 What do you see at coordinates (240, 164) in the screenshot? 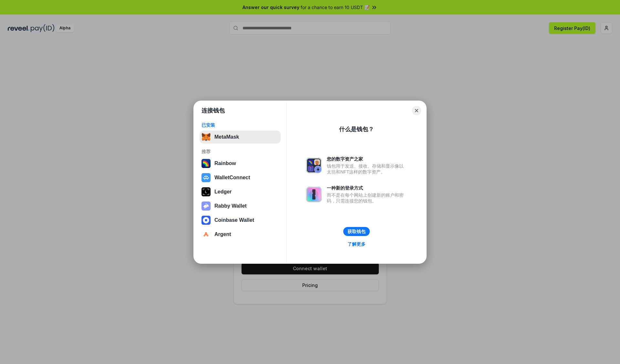
I see `button: Rainbow` at bounding box center [240, 164].